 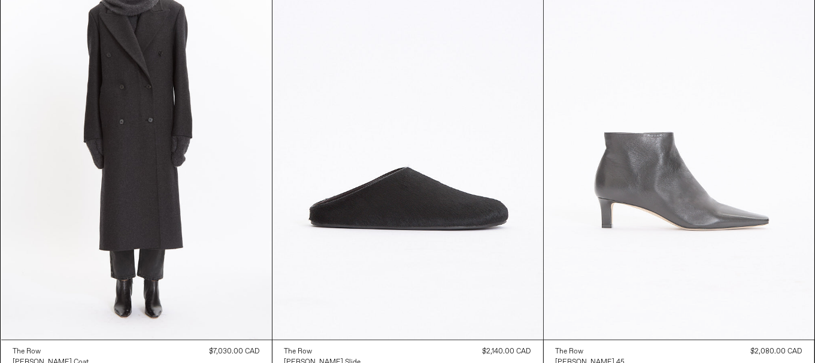 What do you see at coordinates (777, 352) in the screenshot?
I see `div: $2,080.00 CAD` at bounding box center [777, 352].